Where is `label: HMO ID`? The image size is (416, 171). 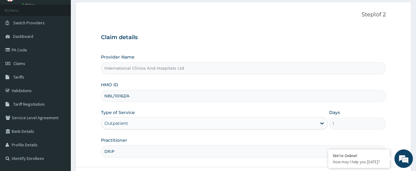
label: HMO ID is located at coordinates (110, 85).